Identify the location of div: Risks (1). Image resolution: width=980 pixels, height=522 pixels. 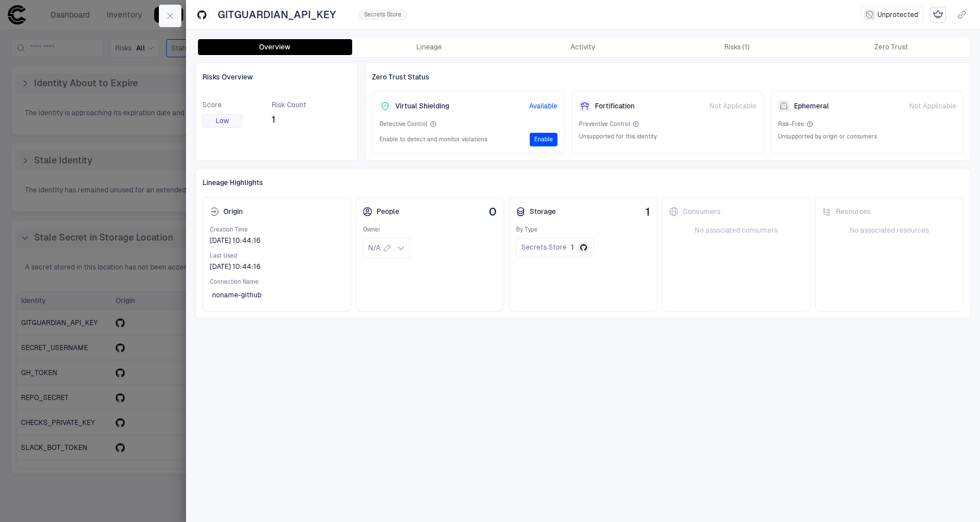
(737, 47).